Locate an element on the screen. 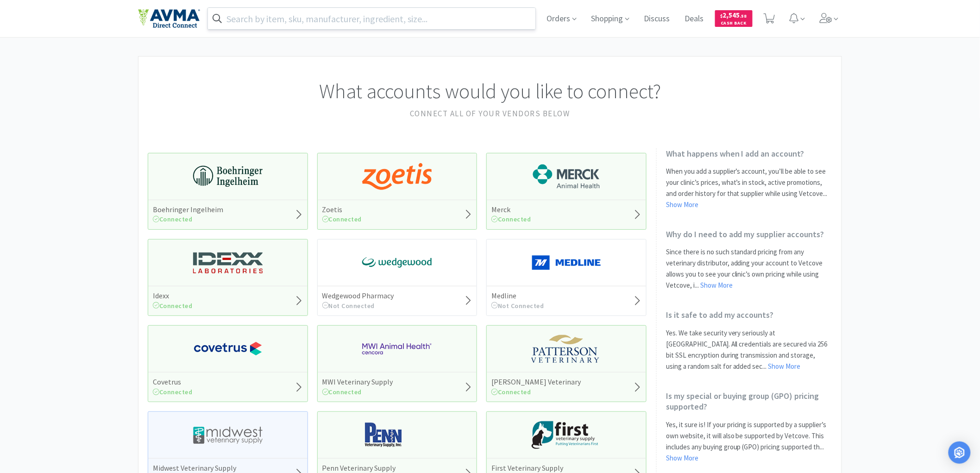 The height and width of the screenshot is (473, 980). img: f5e969b455434c6296c6d81ef179fa71_3.png is located at coordinates (567, 349).